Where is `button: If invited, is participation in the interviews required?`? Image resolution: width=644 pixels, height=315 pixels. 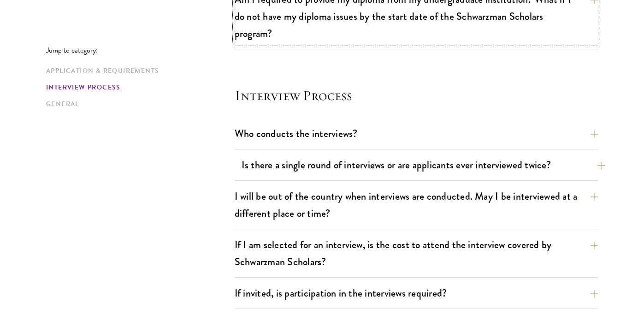 button: If invited, is participation in the interviews required? is located at coordinates (416, 293).